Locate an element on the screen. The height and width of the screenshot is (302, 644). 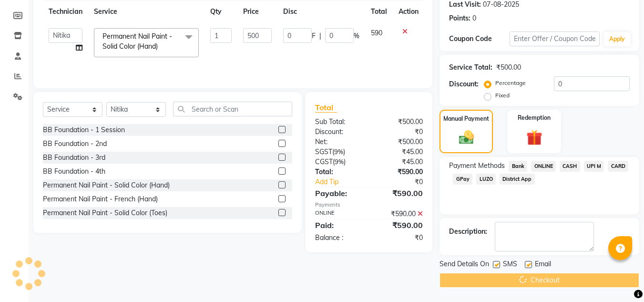
div: Payments is located at coordinates (369, 205).